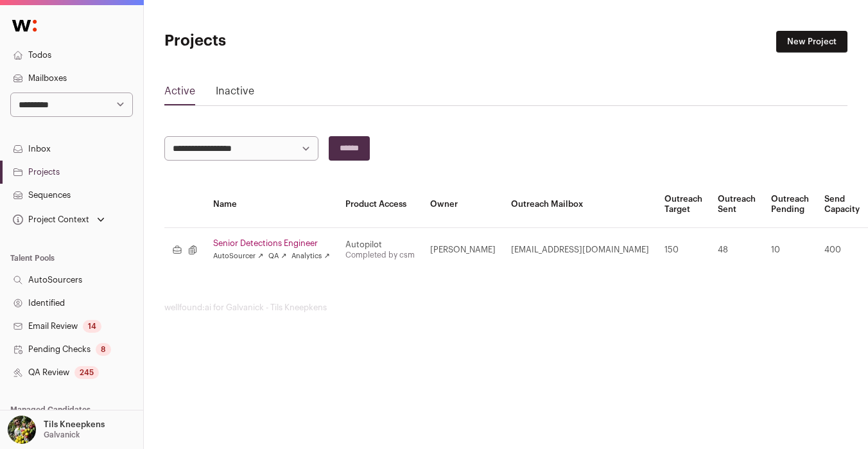 The height and width of the screenshot is (449, 868). Describe the element at coordinates (463, 204) in the screenshot. I see `th: Owner` at that location.